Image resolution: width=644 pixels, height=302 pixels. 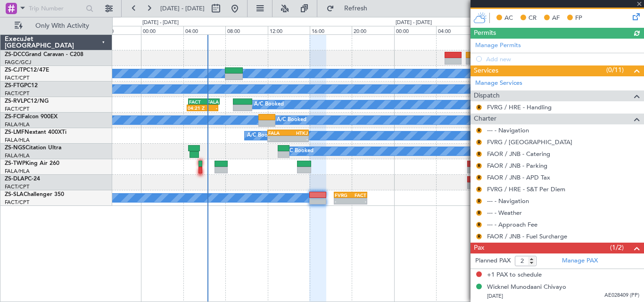 I want to click on span: ZS-DCC, so click(x=15, y=55).